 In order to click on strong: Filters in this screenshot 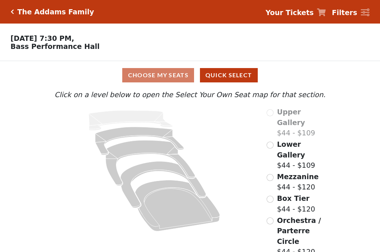, I will do `click(344, 13)`.